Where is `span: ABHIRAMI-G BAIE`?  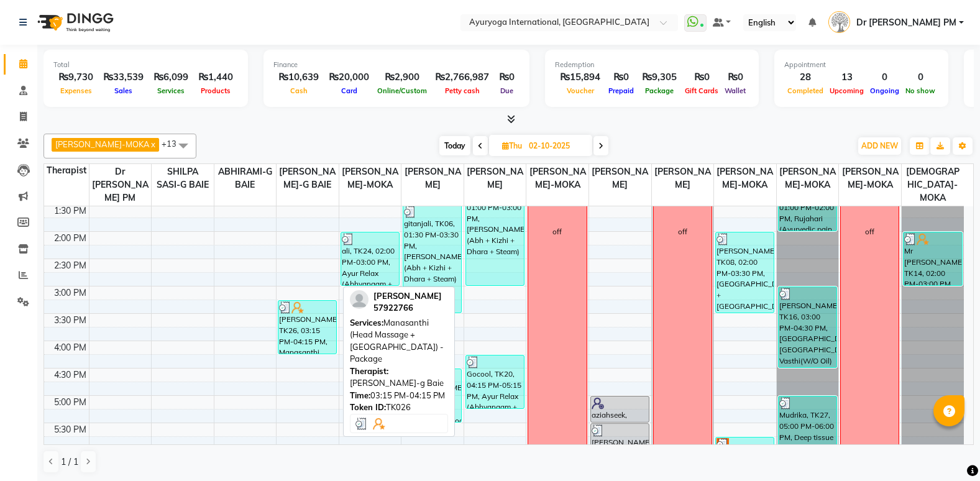 span: ABHIRAMI-G BAIE is located at coordinates (245, 179).